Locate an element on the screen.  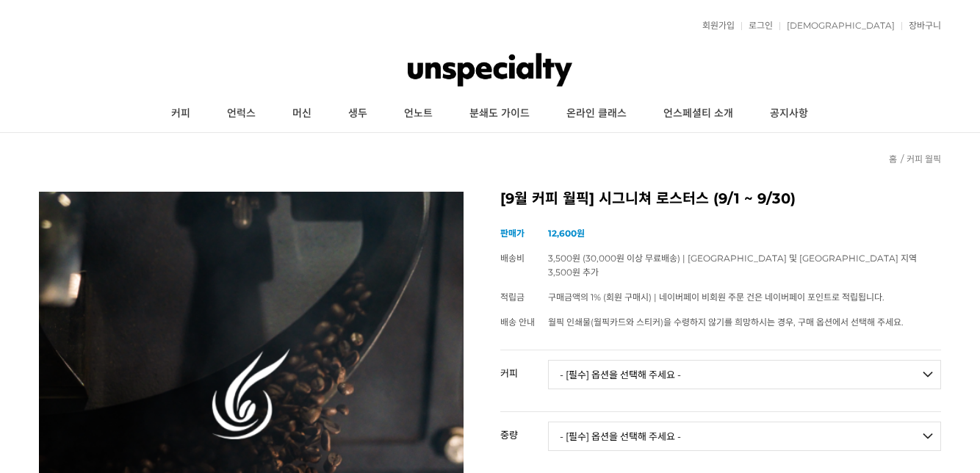
span: 구매금액의 1% (회원 구매시) | 네이버페이 비회원 주문 건은 네이버페이 포인트로 적립됩니다. is located at coordinates (716, 297).